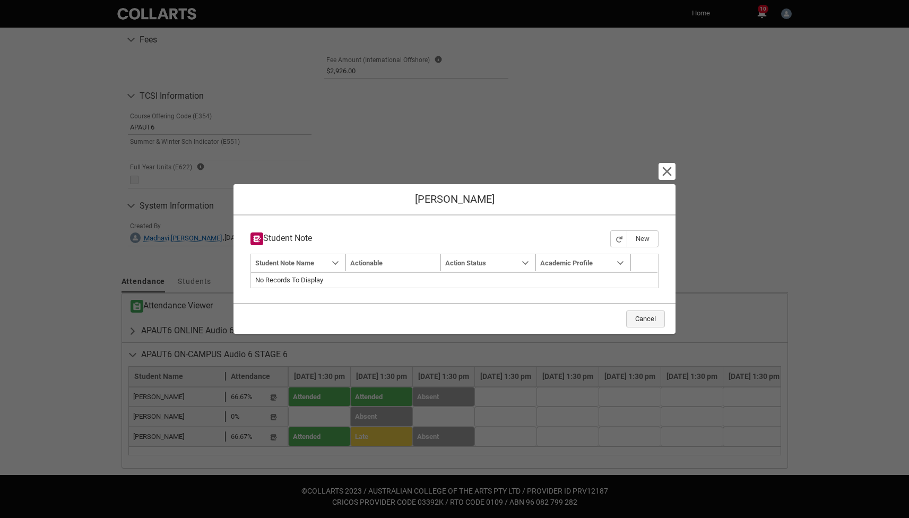 Image resolution: width=909 pixels, height=518 pixels. I want to click on button: Cancel, so click(646, 319).